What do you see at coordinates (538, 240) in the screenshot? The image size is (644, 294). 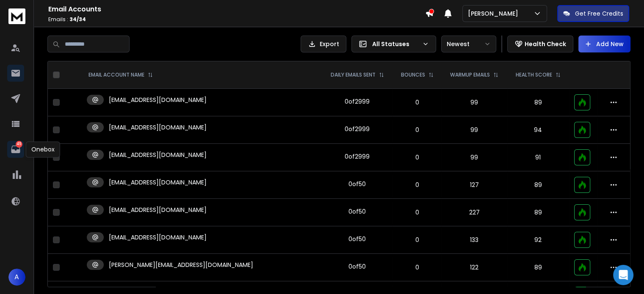 I see `td: 92` at bounding box center [538, 240].